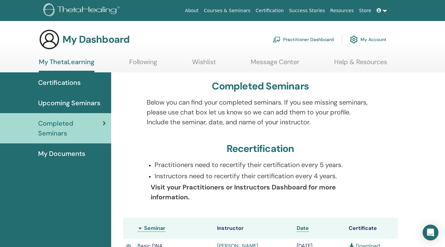 This screenshot has height=247, width=445. I want to click on span: Completed Seminars, so click(70, 128).